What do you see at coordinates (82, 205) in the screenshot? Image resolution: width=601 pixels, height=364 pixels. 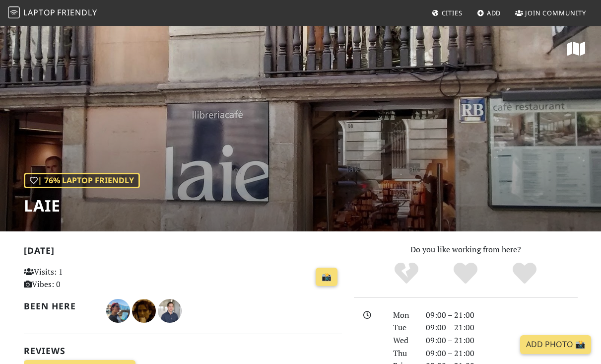 I see `h1: Laie` at bounding box center [82, 205].